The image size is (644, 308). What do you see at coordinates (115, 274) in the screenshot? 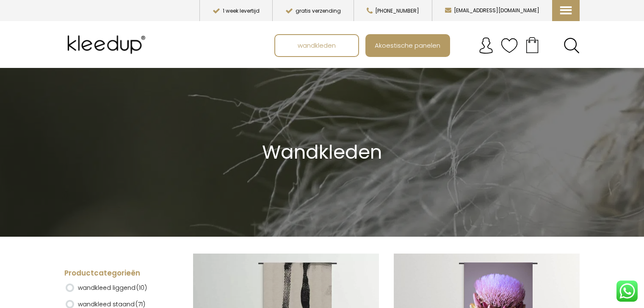
I see `h4: Productcategorieën` at bounding box center [115, 274].